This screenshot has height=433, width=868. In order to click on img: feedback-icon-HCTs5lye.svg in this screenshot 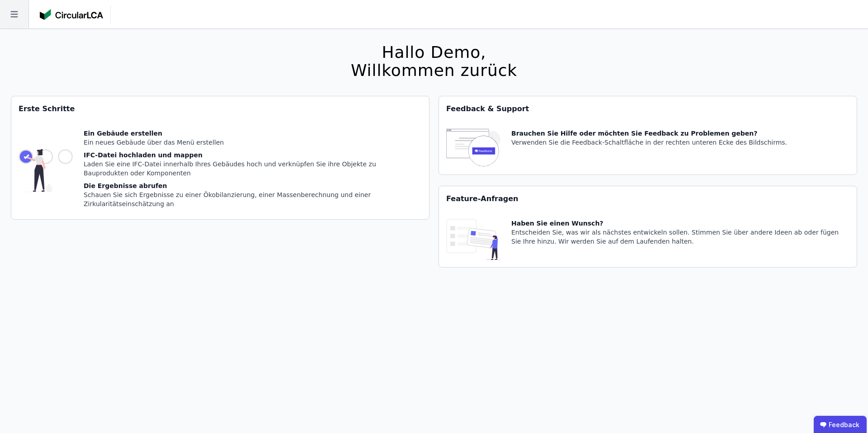, I will do `click(473, 148)`.